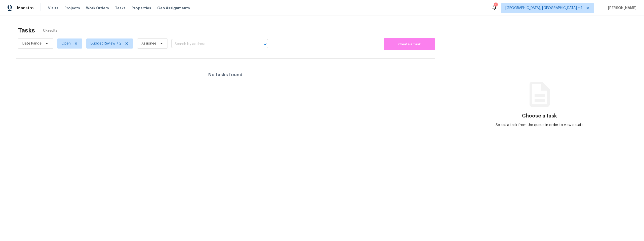 Image resolution: width=644 pixels, height=241 pixels. I want to click on div: Select a task from the queue in order to view details, so click(540, 125).